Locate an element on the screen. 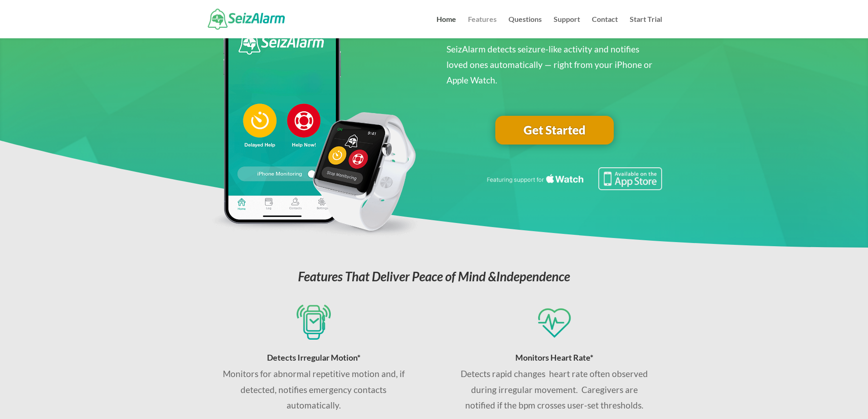 The width and height of the screenshot is (868, 419). a: Support is located at coordinates (567, 27).